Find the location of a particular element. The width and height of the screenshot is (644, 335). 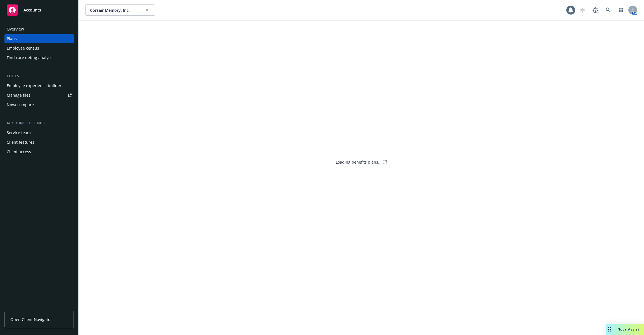

a: Manage files is located at coordinates (39, 95).